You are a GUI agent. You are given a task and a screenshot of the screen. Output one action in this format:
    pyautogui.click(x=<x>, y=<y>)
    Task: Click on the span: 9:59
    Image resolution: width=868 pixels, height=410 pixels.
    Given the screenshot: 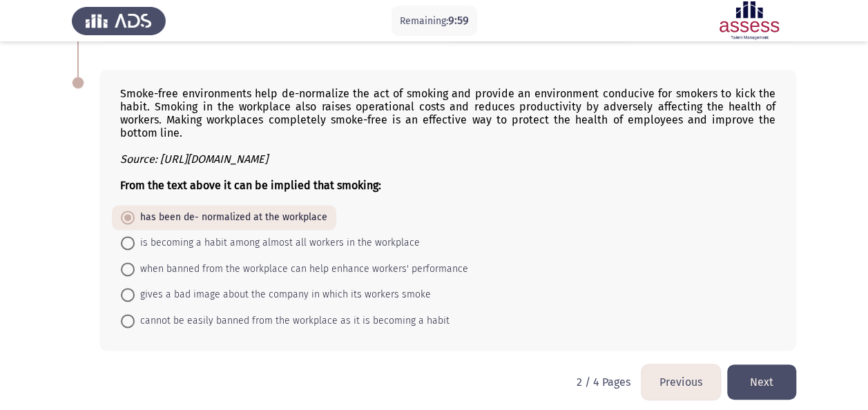 What is the action you would take?
    pyautogui.click(x=458, y=20)
    